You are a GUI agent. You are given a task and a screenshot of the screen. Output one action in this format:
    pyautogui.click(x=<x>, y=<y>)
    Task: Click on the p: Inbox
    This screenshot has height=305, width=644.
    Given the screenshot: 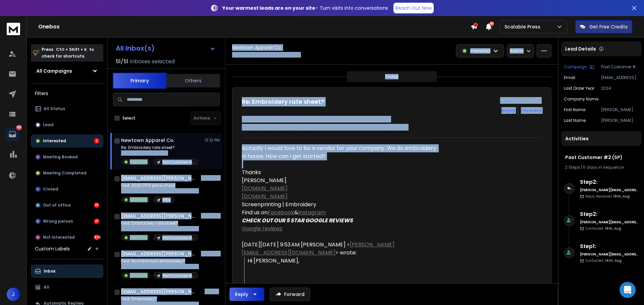 What is the action you would take?
    pyautogui.click(x=49, y=271)
    